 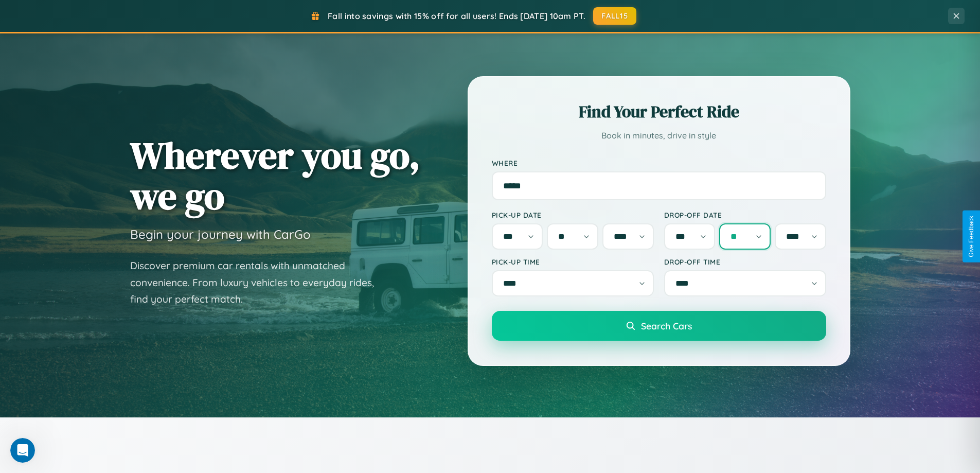 I want to click on label: Pick-up Date, so click(x=572, y=214).